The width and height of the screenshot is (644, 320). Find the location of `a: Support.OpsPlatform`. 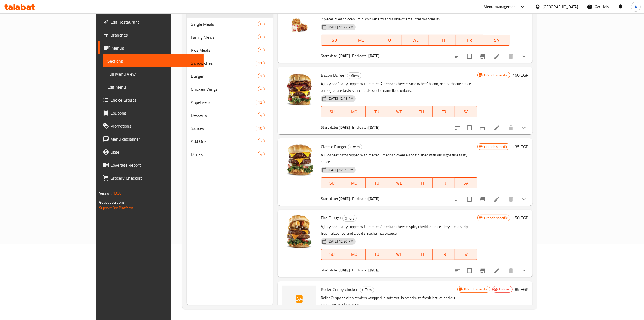

a: Support.OpsPlatform is located at coordinates (116, 208).